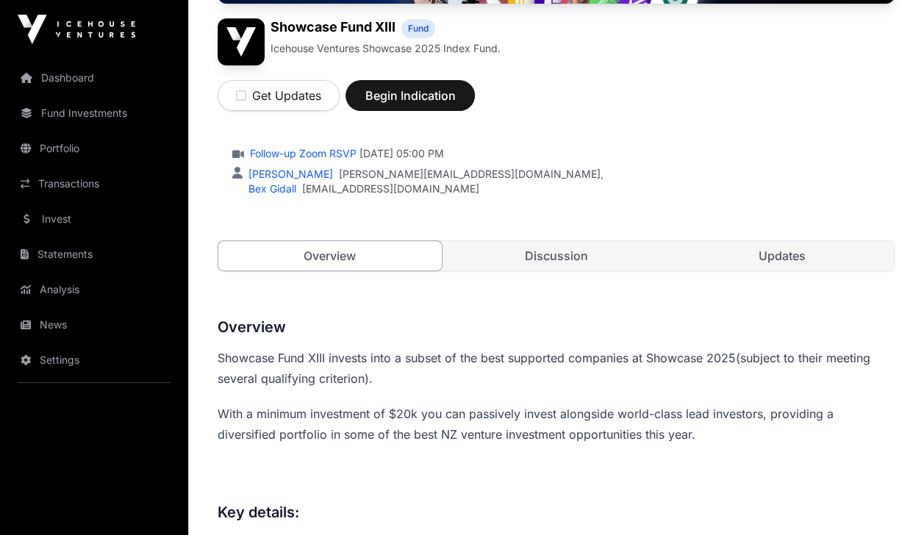  Describe the element at coordinates (385, 49) in the screenshot. I see `p: Icehouse Ventures Showcase 2025 Index Fund.` at that location.